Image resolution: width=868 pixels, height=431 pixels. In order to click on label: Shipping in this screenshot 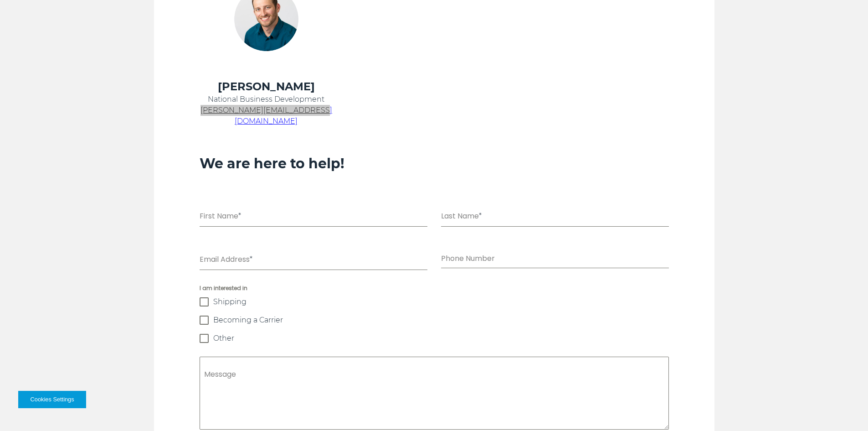, I will do `click(434, 302)`.